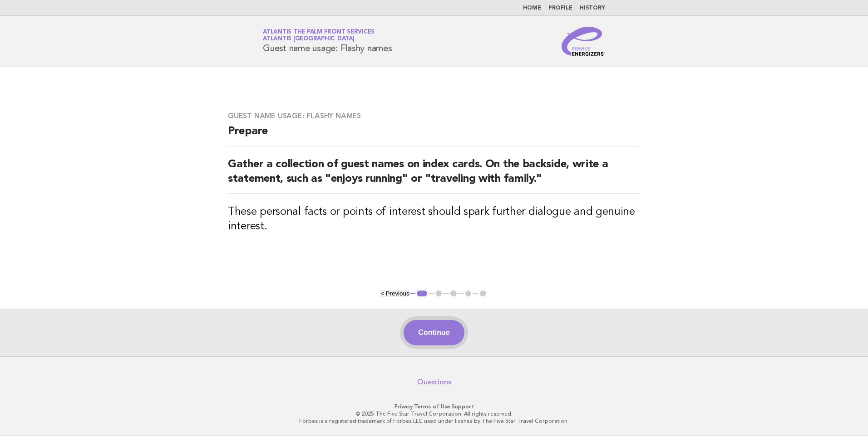  Describe the element at coordinates (532, 8) in the screenshot. I see `a: Home` at that location.